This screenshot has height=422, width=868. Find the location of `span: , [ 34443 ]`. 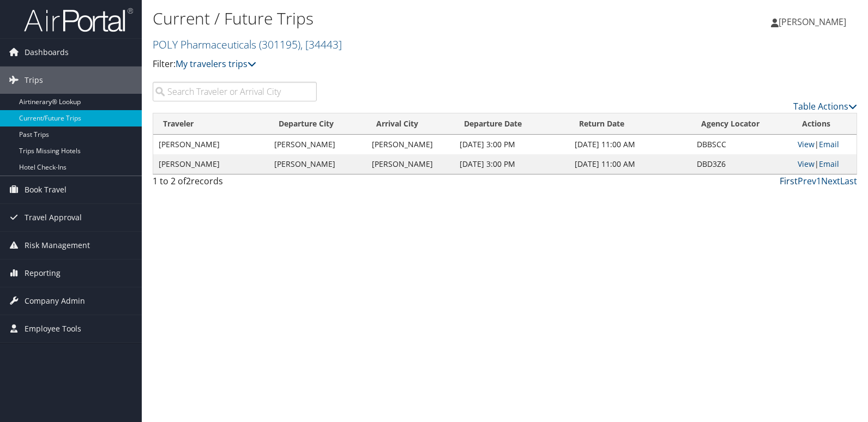

span: , [ 34443 ] is located at coordinates (321, 44).